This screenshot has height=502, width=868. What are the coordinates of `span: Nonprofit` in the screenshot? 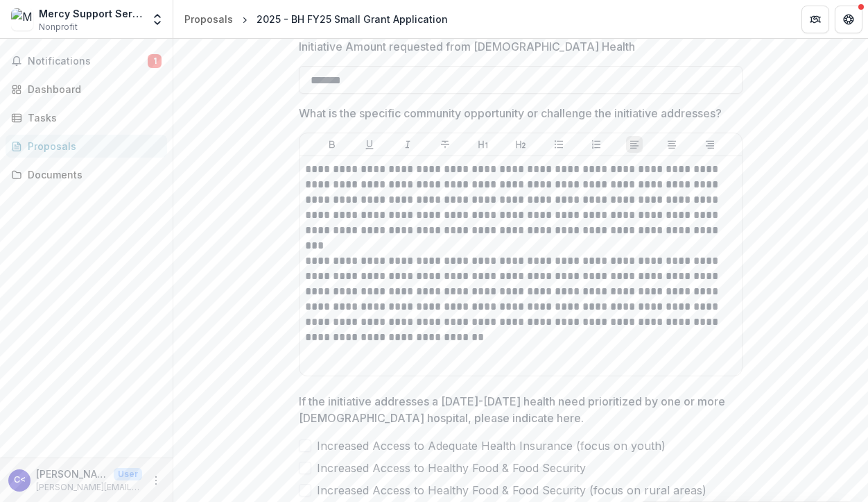 It's located at (58, 27).